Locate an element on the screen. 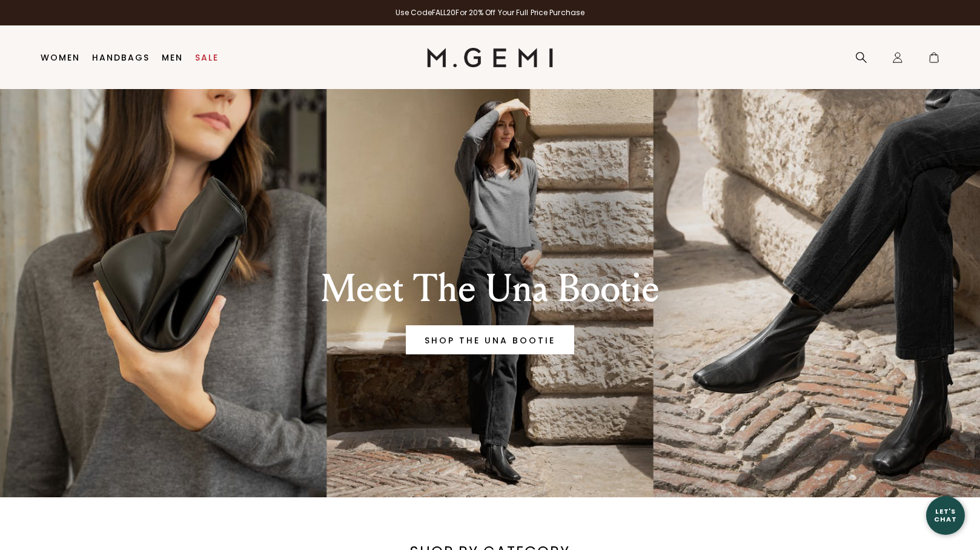 This screenshot has width=980, height=550. a: Banner primary button is located at coordinates (490, 339).